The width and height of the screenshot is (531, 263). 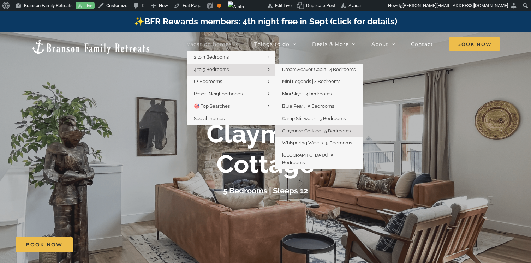 What do you see at coordinates (319, 143) in the screenshot?
I see `a: Whispering Waves | 5 Bedrooms` at bounding box center [319, 143].